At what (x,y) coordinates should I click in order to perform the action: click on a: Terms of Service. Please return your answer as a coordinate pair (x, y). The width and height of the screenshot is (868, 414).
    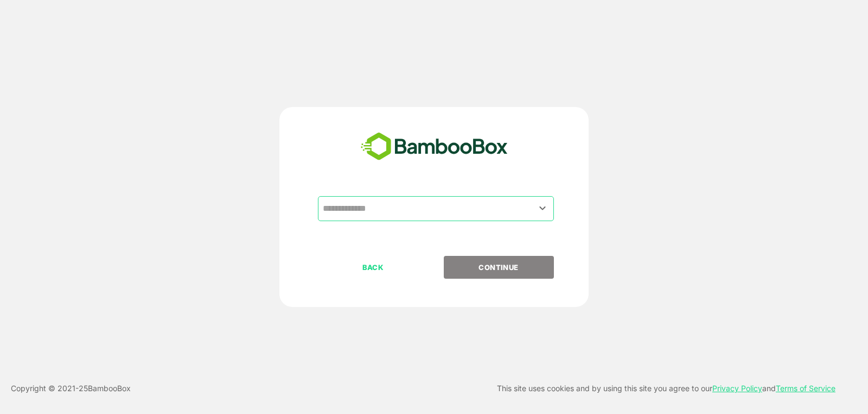
    Looking at the image, I should click on (806, 388).